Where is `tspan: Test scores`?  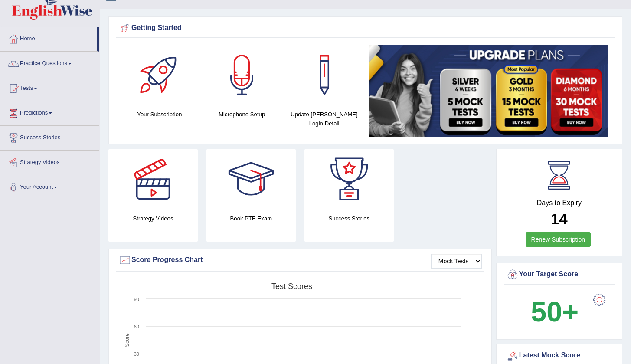 tspan: Test scores is located at coordinates (292, 286).